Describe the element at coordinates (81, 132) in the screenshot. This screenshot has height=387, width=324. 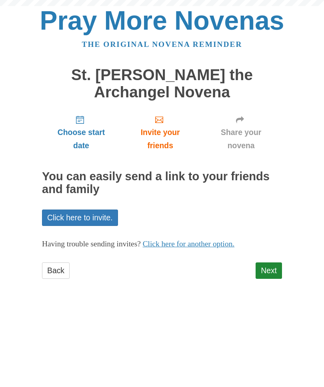
I see `a: Choose start date` at that location.